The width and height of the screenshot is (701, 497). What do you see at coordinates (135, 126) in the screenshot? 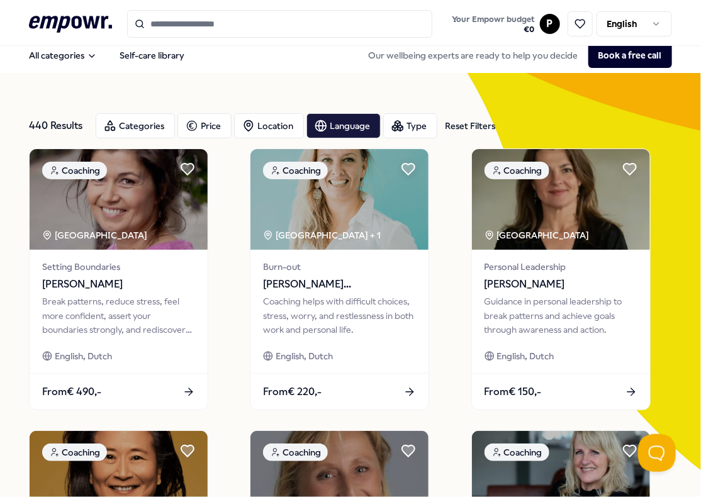
I see `div: Categories` at bounding box center [135, 126].